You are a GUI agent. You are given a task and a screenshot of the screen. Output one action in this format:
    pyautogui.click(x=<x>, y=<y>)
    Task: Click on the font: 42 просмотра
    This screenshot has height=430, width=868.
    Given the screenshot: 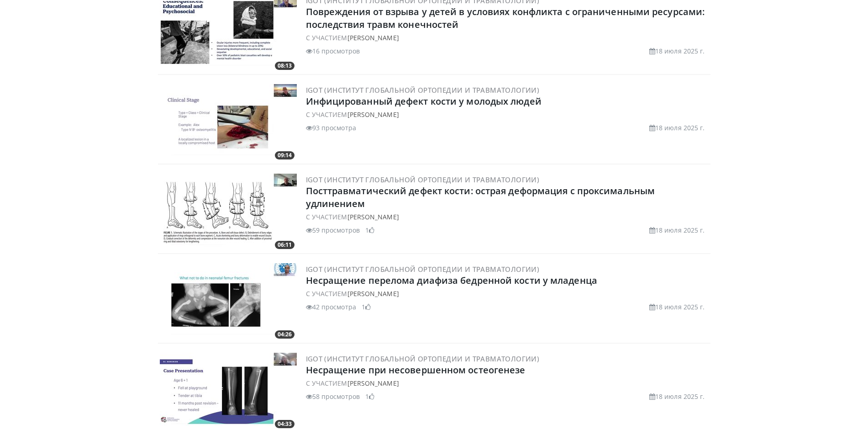 What is the action you would take?
    pyautogui.click(x=334, y=307)
    